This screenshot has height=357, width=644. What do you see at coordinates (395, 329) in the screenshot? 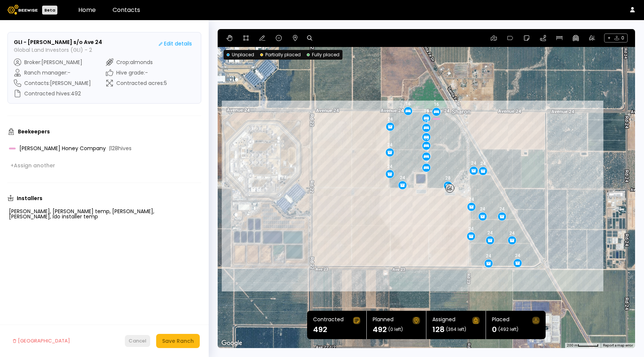
I see `span: (0 left)` at bounding box center [395, 329].